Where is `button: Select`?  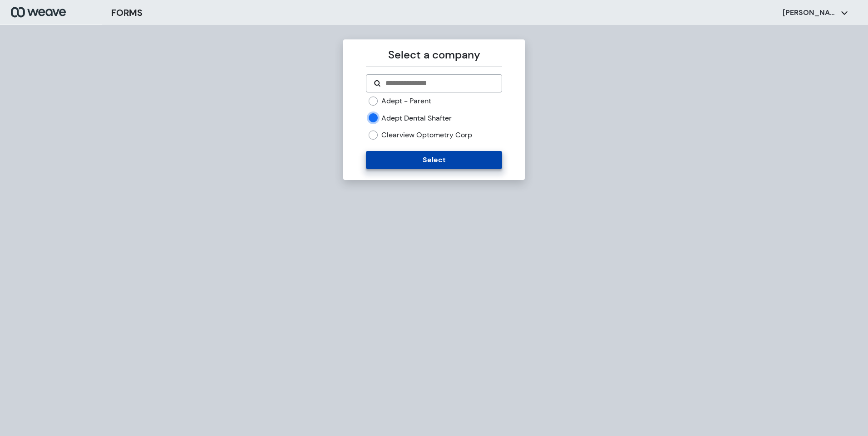 button: Select is located at coordinates (434, 160).